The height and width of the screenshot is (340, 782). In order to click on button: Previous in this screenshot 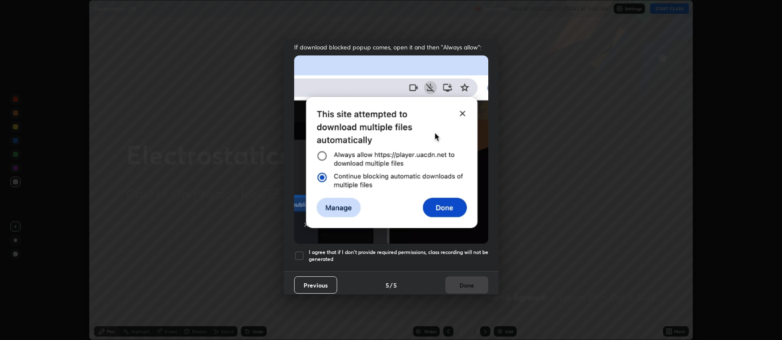, I will do `click(316, 285)`.